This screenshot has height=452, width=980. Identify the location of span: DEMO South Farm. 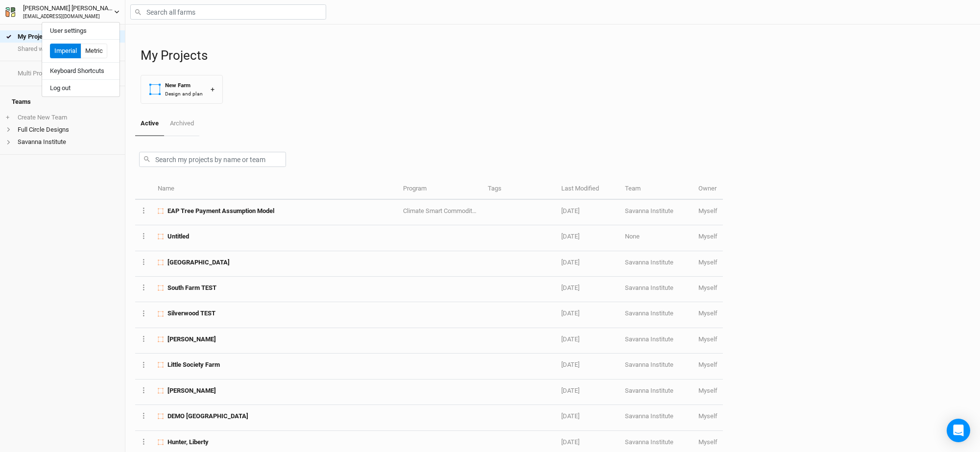
(208, 416).